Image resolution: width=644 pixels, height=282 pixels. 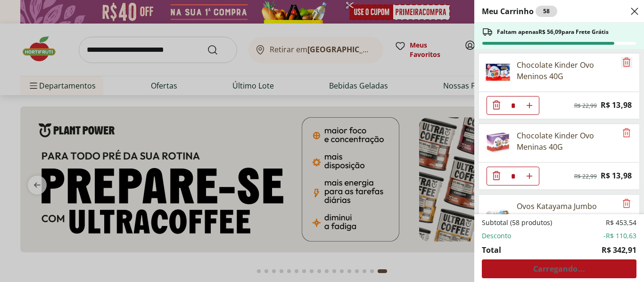 I want to click on span: Faltam apenas R$ 56,09 para Frete Grátis, so click(x=553, y=32).